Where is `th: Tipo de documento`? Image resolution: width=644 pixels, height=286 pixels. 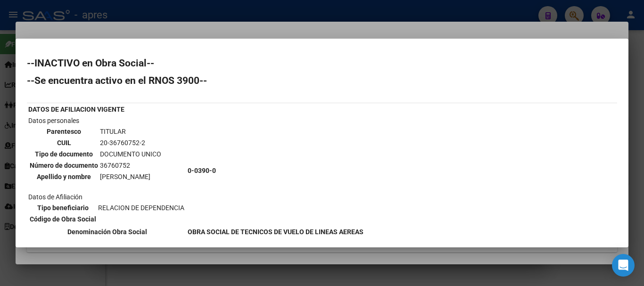 th: Tipo de documento is located at coordinates (63, 154).